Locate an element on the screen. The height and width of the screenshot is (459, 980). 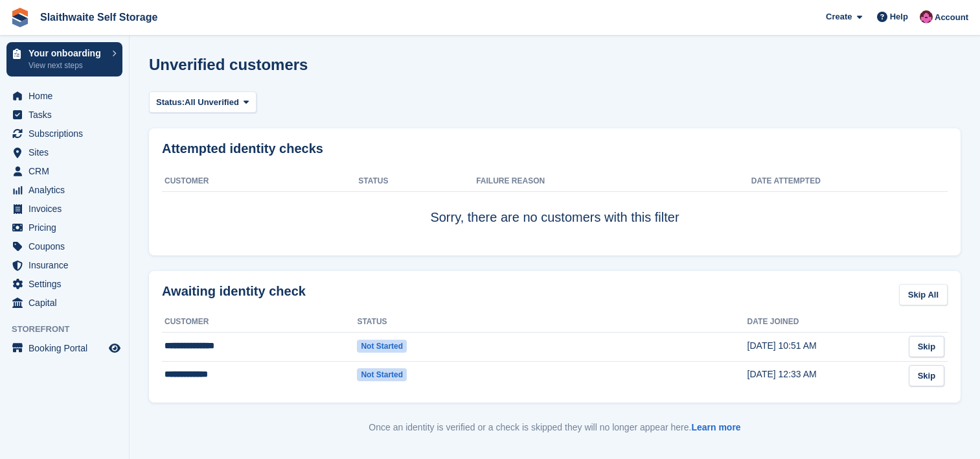
span: Pricing is located at coordinates (67, 227).